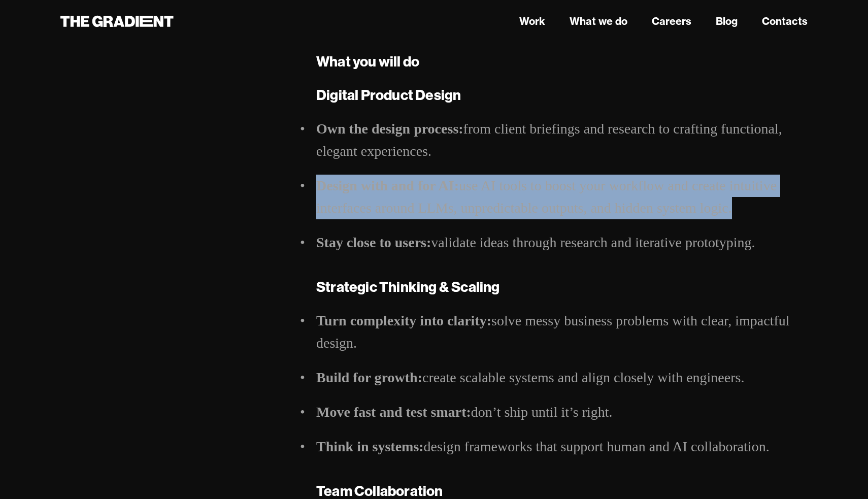  I want to click on li: create scalable systems and align closely with engineers., so click(561, 378).